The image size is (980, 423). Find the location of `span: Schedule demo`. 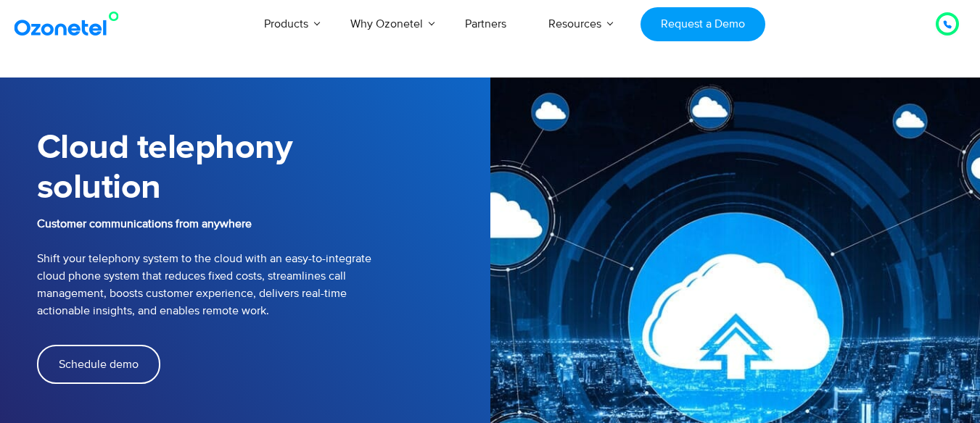

span: Schedule demo is located at coordinates (99, 364).